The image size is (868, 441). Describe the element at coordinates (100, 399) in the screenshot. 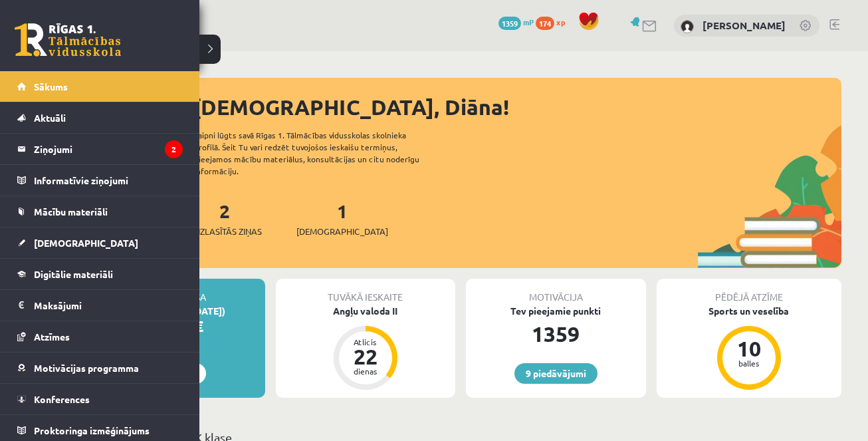

I see `a: Konferences` at that location.